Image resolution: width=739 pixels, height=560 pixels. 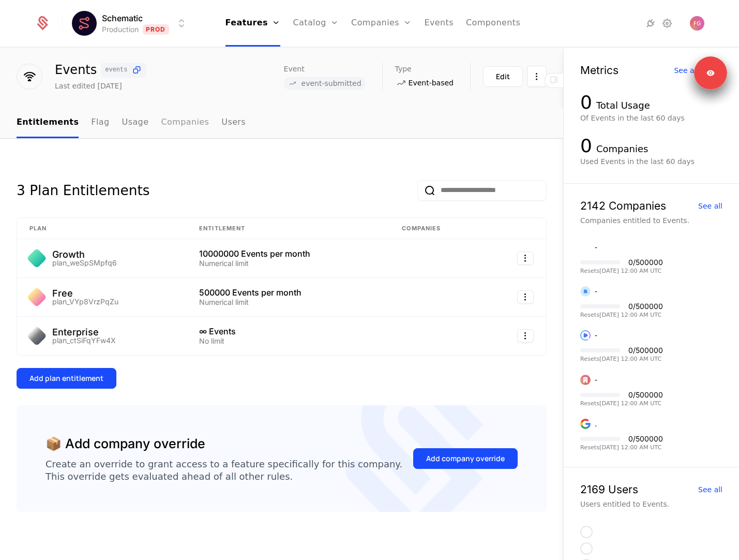 What do you see at coordinates (66, 378) in the screenshot?
I see `button: Add plan entitlement` at bounding box center [66, 378].